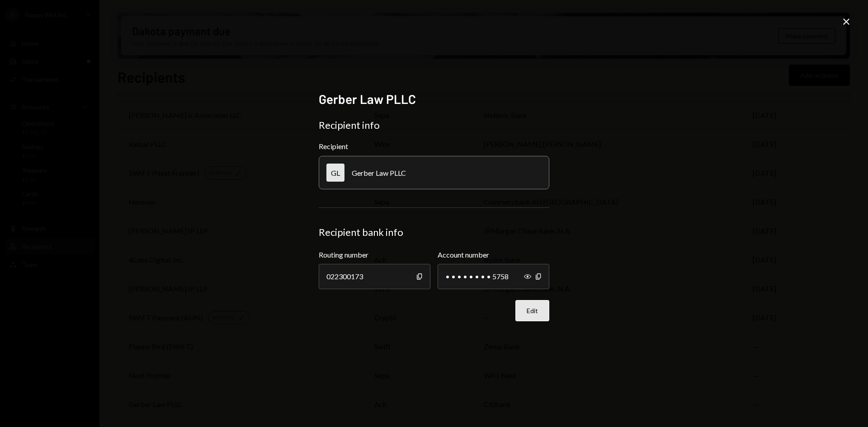  What do you see at coordinates (493, 255) in the screenshot?
I see `label: Account number` at bounding box center [493, 255].